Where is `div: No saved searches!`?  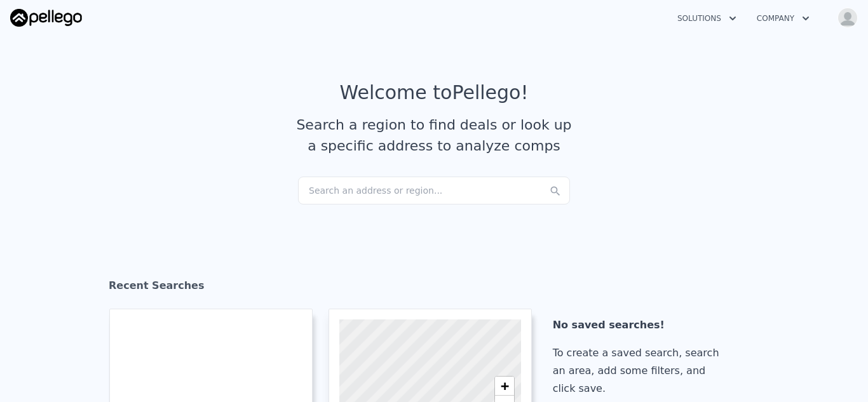
div: No saved searches! is located at coordinates (644, 326).